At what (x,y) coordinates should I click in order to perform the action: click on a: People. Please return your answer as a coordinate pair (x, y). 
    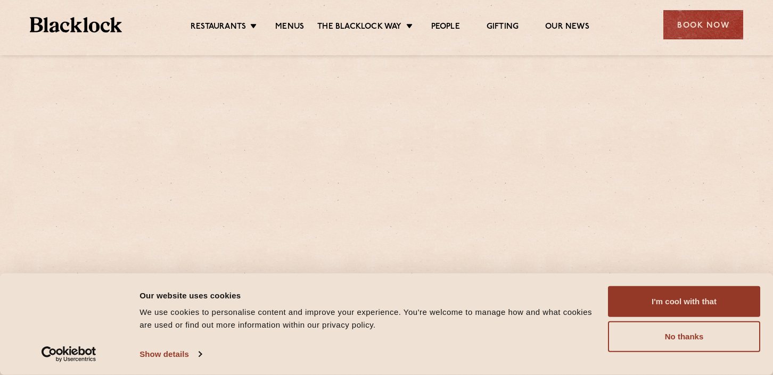
    Looking at the image, I should click on (446, 28).